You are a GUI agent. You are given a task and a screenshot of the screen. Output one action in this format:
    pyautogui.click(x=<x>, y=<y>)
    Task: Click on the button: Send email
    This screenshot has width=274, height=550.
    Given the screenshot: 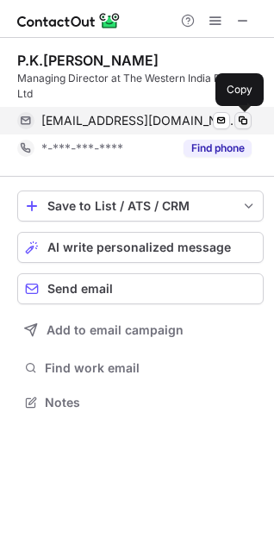 What is the action you would take?
    pyautogui.click(x=141, y=289)
    